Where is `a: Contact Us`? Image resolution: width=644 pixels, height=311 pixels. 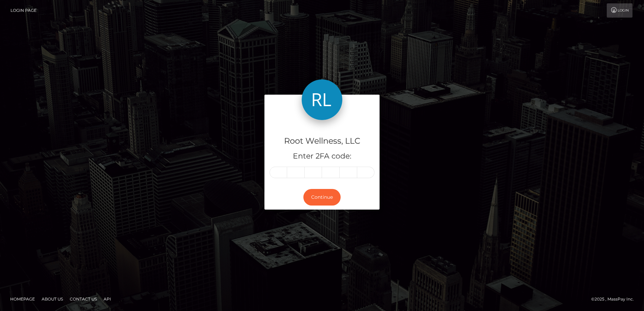
a: Contact Us is located at coordinates (83, 299).